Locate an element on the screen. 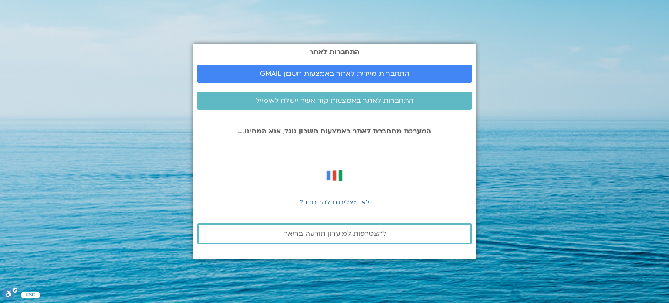 This screenshot has width=669, height=303. a: להצטרפות למועדון תודעה בריאה is located at coordinates (335, 233).